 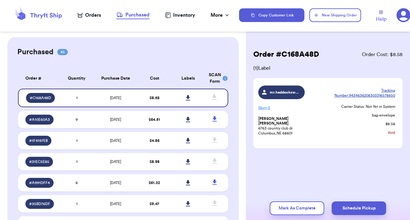 What do you see at coordinates (133, 15) in the screenshot?
I see `a: Purchased` at bounding box center [133, 15].